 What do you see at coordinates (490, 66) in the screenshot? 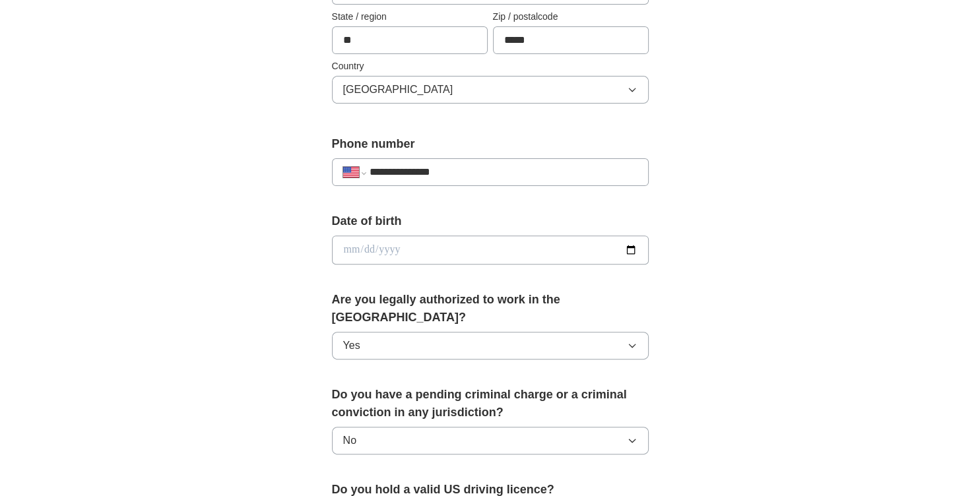
I see `label: Country` at bounding box center [490, 66].